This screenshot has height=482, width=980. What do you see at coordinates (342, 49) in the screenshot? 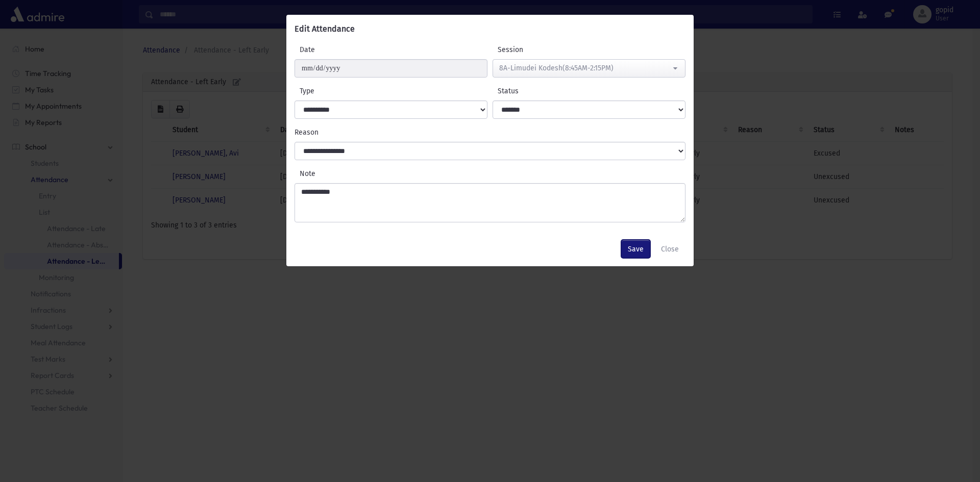
I see `label: Date` at bounding box center [342, 49].